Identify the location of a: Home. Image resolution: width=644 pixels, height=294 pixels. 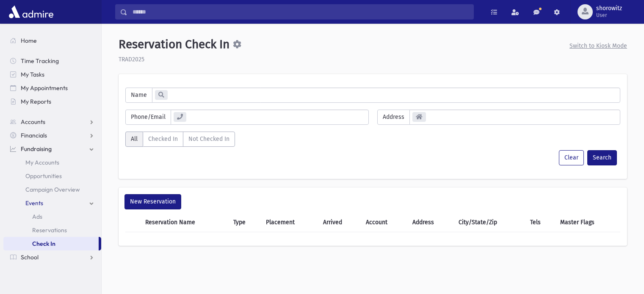
(52, 41).